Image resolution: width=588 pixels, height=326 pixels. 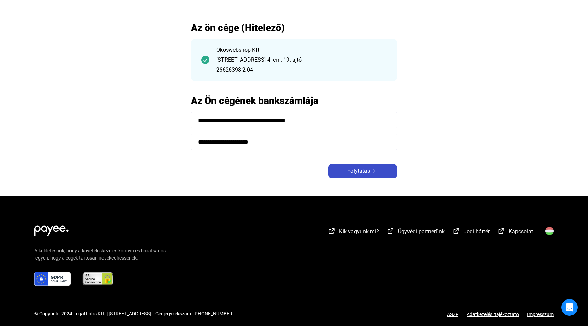 What do you see at coordinates (521, 231) in the screenshot?
I see `span: Kapcsolat` at bounding box center [521, 231].